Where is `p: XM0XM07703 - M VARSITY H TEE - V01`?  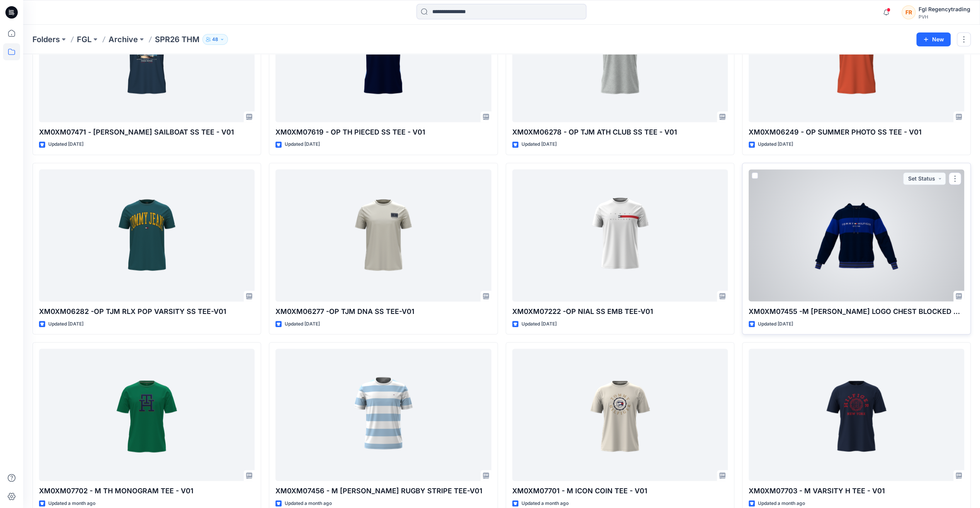 p: XM0XM07703 - M VARSITY H TEE - V01 is located at coordinates (856, 490).